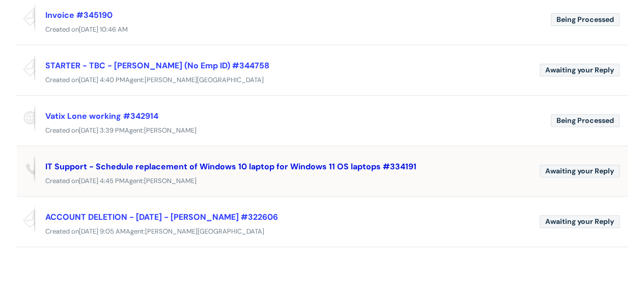 Image resolution: width=644 pixels, height=281 pixels. Describe the element at coordinates (231, 166) in the screenshot. I see `a: IT Support - Schedule replacement of Windows 10 laptop for Windows 11 OS laptops #334191` at that location.